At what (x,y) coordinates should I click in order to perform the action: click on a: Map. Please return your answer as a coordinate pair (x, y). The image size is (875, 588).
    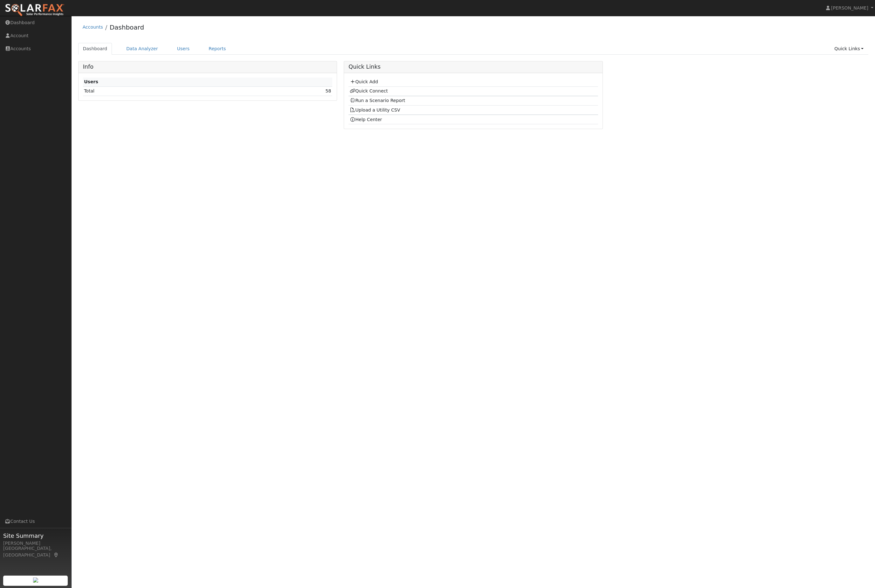
    Looking at the image, I should click on (56, 555).